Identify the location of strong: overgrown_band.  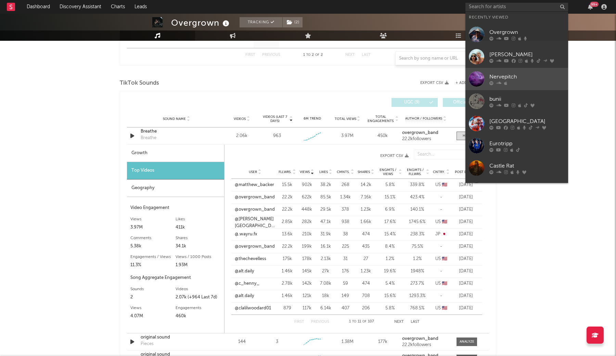
(421, 338).